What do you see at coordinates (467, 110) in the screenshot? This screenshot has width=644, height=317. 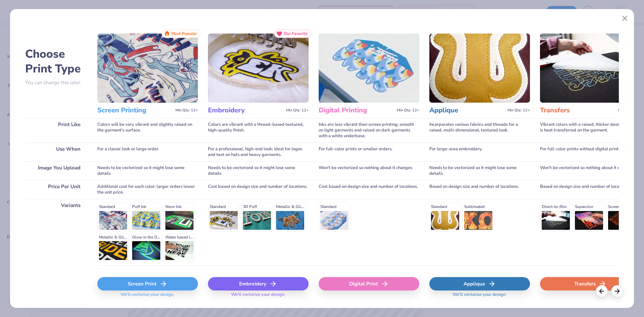 I see `h3: Applique` at bounding box center [467, 110].